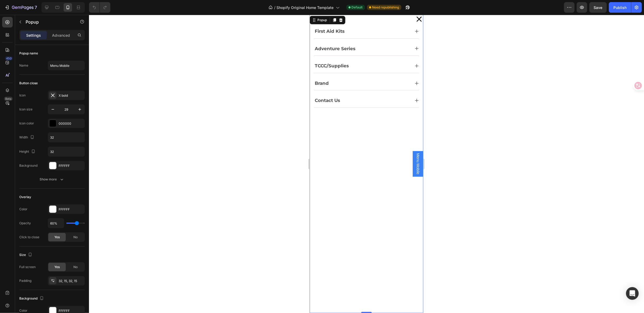 The width and height of the screenshot is (644, 313). What do you see at coordinates (71, 124) in the screenshot?
I see `div: 000000` at bounding box center [71, 124].